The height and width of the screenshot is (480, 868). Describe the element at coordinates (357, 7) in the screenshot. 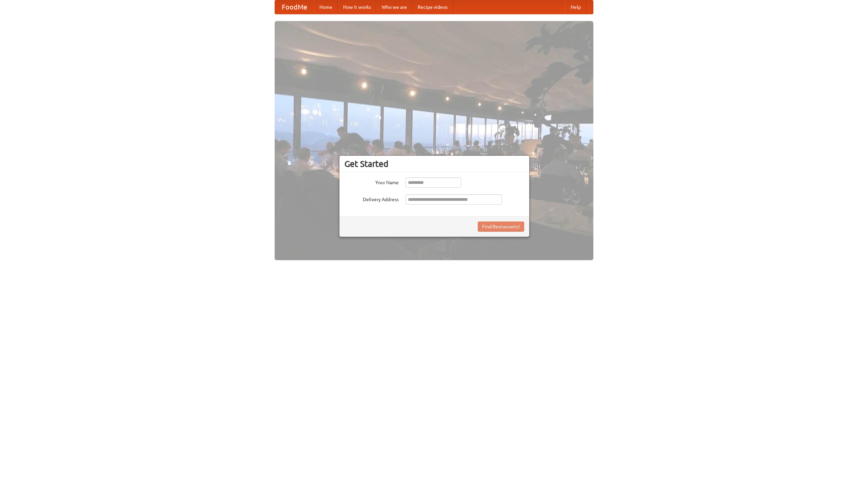

I see `a: How it works` at that location.